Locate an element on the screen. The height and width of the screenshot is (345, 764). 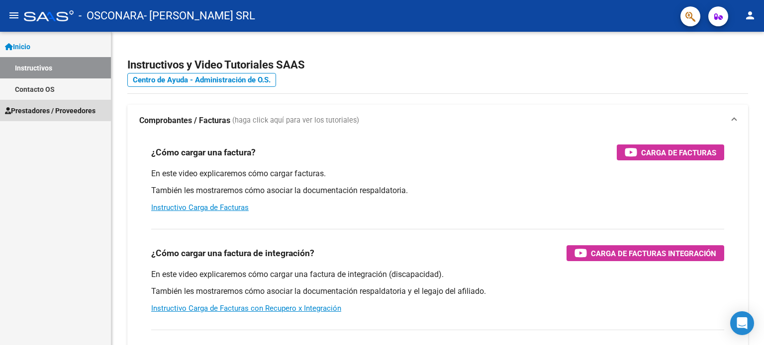
h2: Instructivos y Video Tutoriales SAAS is located at coordinates (437, 65).